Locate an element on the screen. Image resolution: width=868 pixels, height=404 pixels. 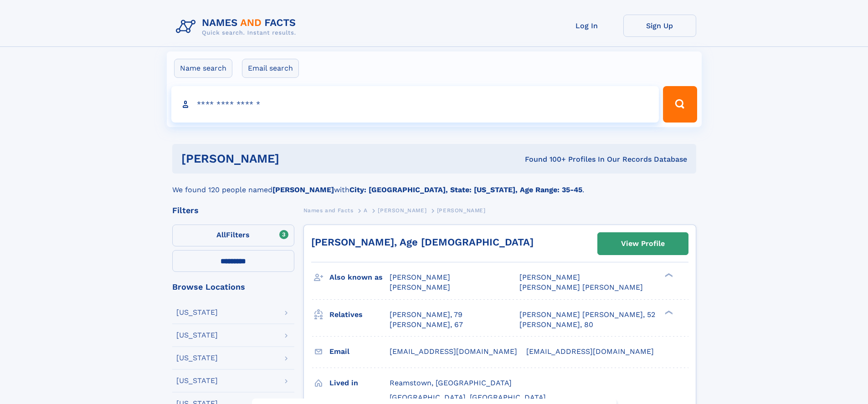
a: Names and Facts is located at coordinates (328, 210).